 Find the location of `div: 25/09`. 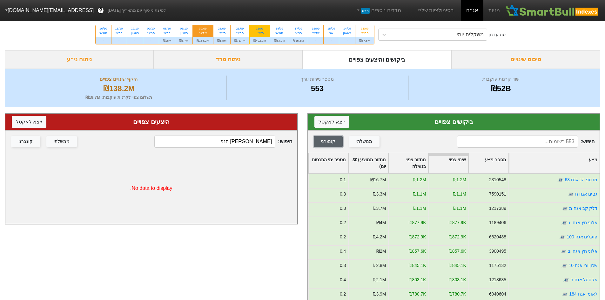

div: 25/09 is located at coordinates (240, 29).